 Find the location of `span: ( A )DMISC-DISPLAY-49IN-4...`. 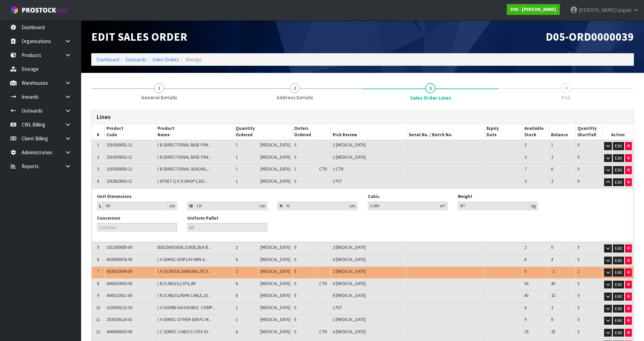

span: ( A )DMISC-DISPLAY-49IN-4... is located at coordinates (183, 259).